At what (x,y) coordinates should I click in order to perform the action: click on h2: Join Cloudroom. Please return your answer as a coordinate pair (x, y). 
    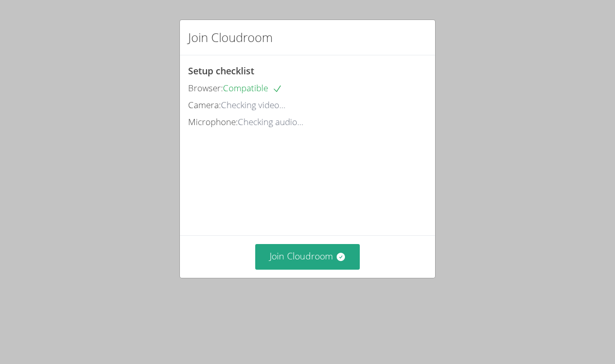
    Looking at the image, I should click on (230, 38).